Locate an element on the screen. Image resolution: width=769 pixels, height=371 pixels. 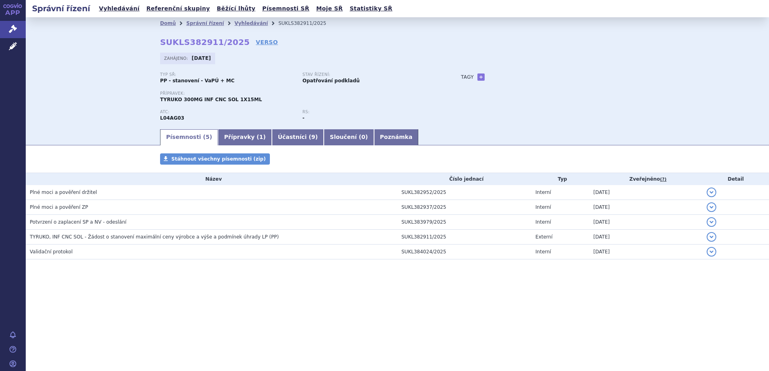
td: SUKL382952/2025 is located at coordinates (464, 193).